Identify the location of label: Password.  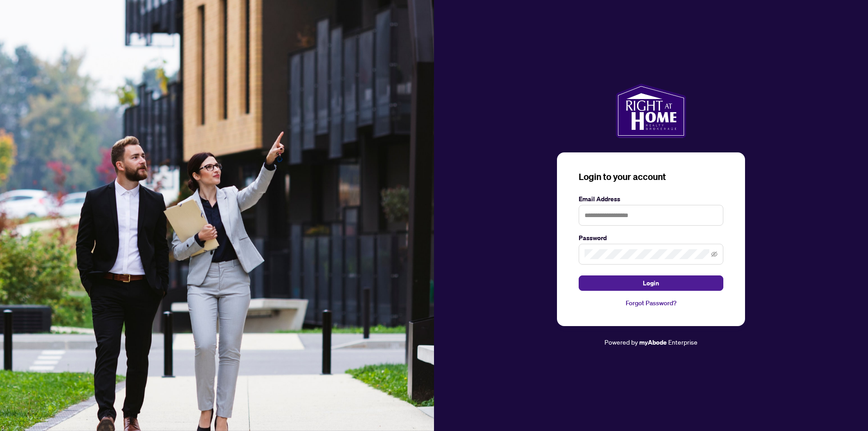
(651, 238).